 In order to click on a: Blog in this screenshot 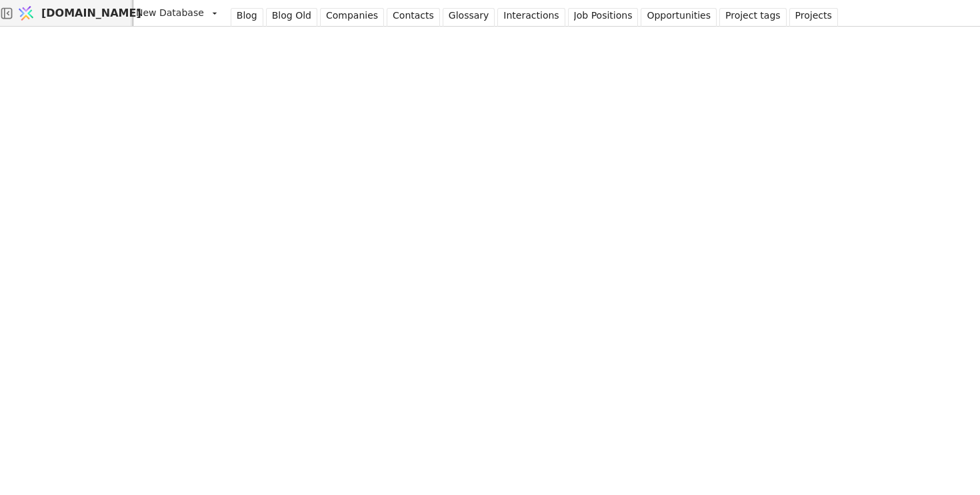, I will do `click(246, 17)`.